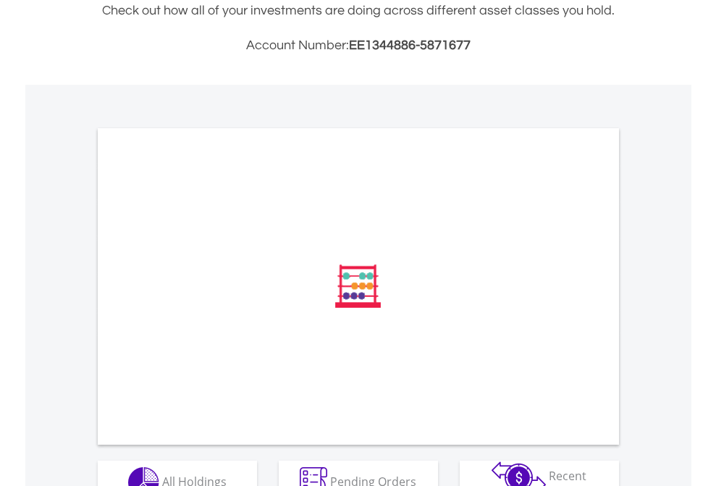 The image size is (716, 486). Describe the element at coordinates (410, 45) in the screenshot. I see `span: EE1344886-5871677` at that location.